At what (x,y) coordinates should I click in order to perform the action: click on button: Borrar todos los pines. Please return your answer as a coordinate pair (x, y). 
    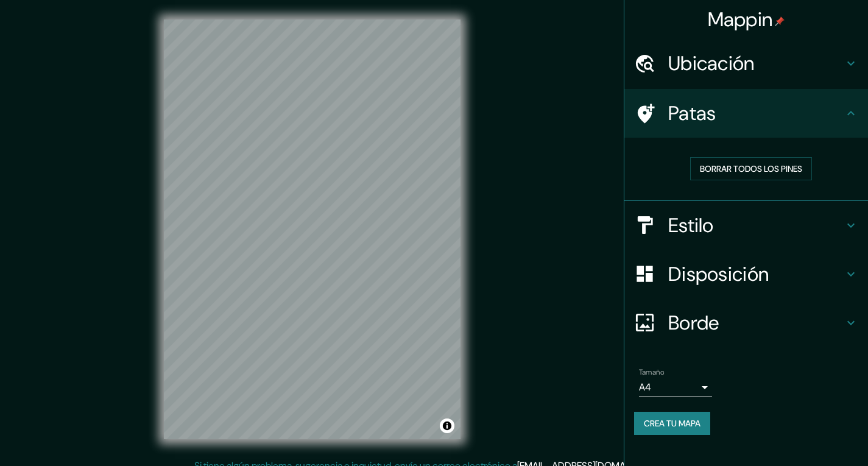
    Looking at the image, I should click on (751, 168).